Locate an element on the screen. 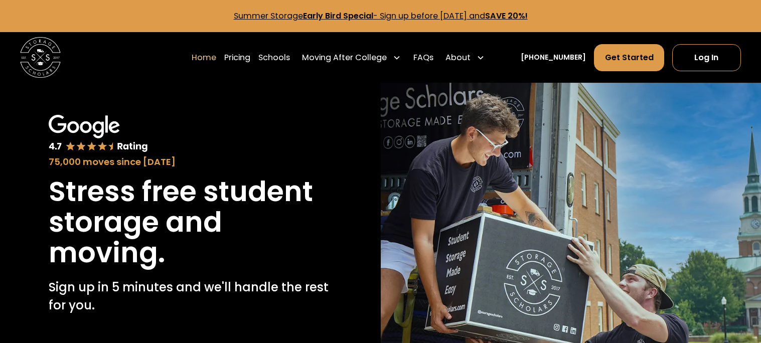 The width and height of the screenshot is (761, 343). img: Google 4.7 star rating is located at coordinates (98, 133).